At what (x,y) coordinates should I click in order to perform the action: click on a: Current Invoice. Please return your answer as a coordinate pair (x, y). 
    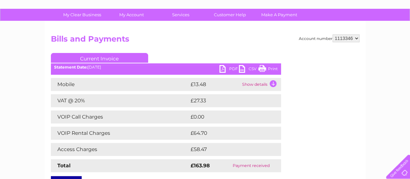
    Looking at the image, I should click on (100, 58).